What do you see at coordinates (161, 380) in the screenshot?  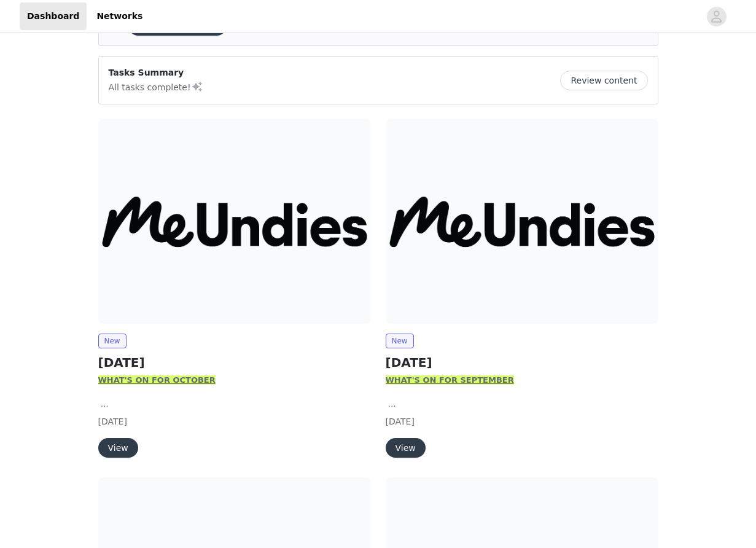 I see `strong: HAT'S ON FOR OCTOBER` at bounding box center [161, 380].